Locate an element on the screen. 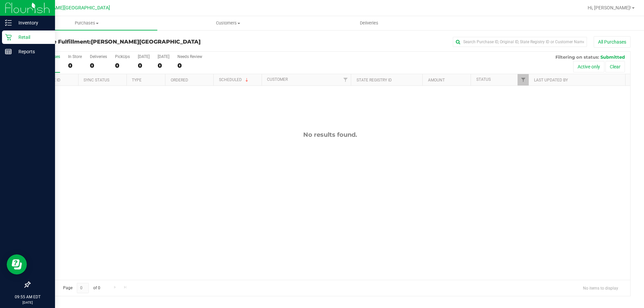  span: Filtering on status: is located at coordinates (577, 57).